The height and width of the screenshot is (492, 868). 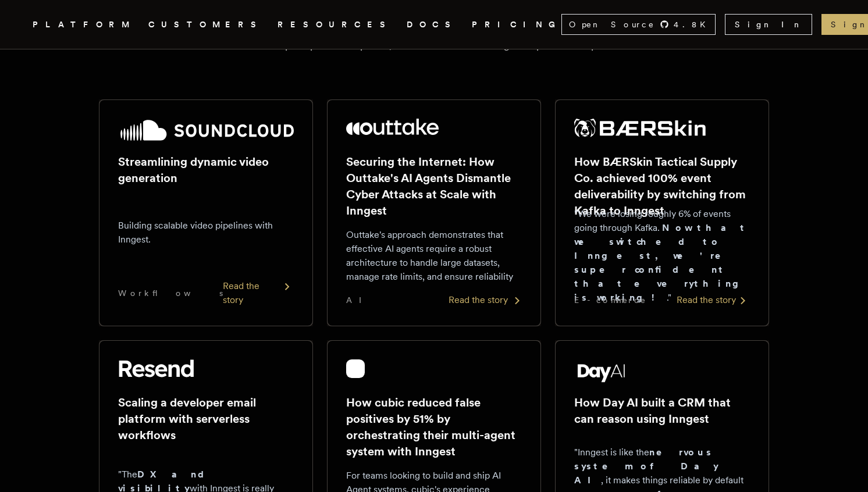 I want to click on span: PLATFORM, so click(x=83, y=25).